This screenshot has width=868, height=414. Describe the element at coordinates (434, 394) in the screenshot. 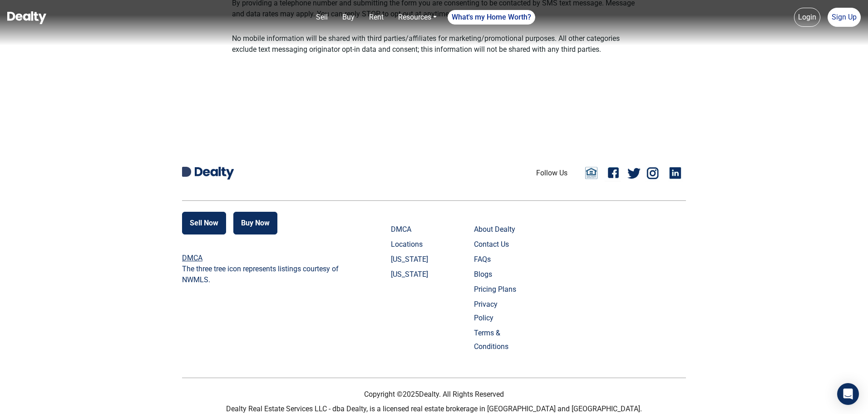

I see `p: Copyright © 2025 Dealty. All Rights Reserved` at that location.